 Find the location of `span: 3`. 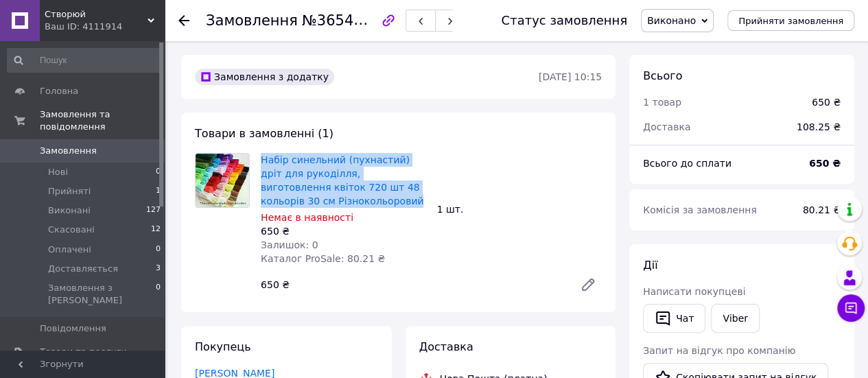

span: 3 is located at coordinates (158, 269).